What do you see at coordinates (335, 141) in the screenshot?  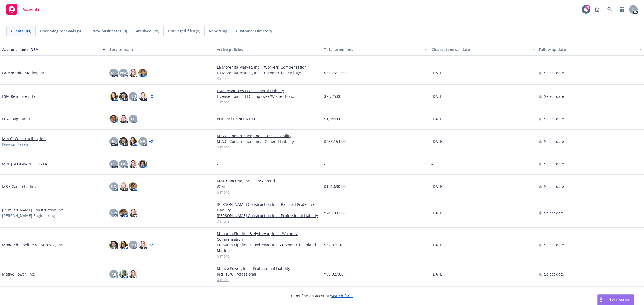 I see `span: $288,154.00` at bounding box center [335, 141].